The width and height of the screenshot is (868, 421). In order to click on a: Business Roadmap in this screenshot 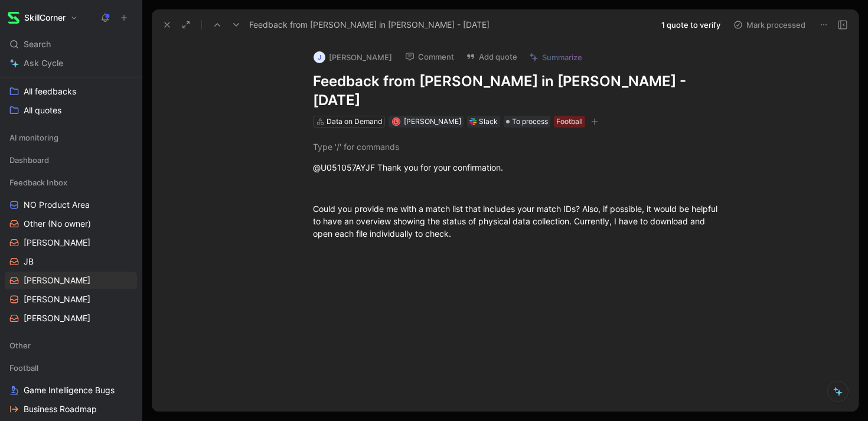, I will do `click(71, 409)`.